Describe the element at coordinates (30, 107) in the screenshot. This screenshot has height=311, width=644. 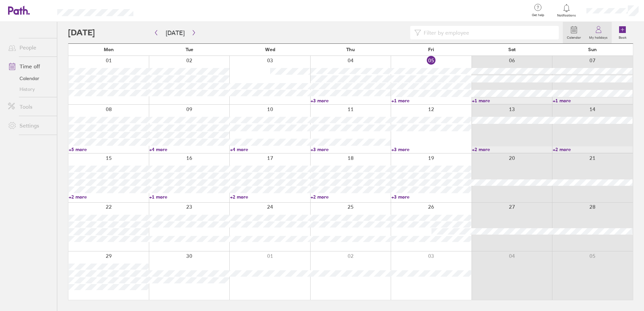
I see `a: Tools` at that location.